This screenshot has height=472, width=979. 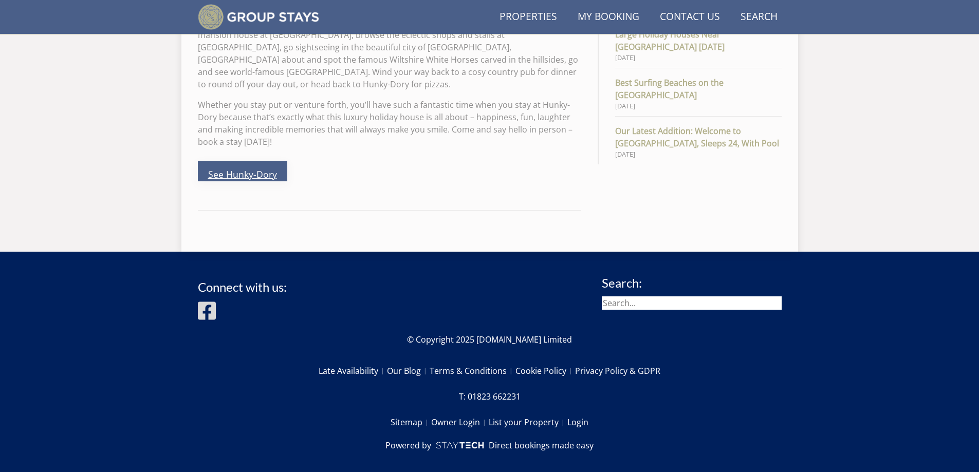 I want to click on a: Login, so click(x=577, y=422).